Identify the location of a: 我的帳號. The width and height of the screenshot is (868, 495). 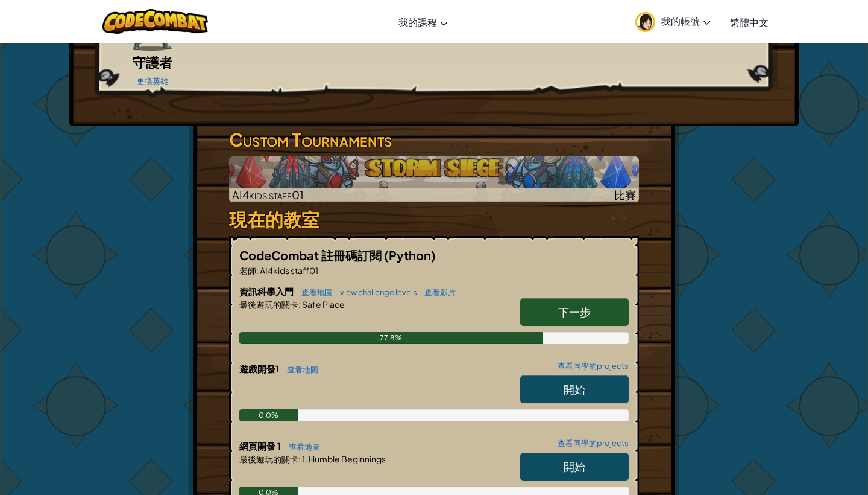
(673, 21).